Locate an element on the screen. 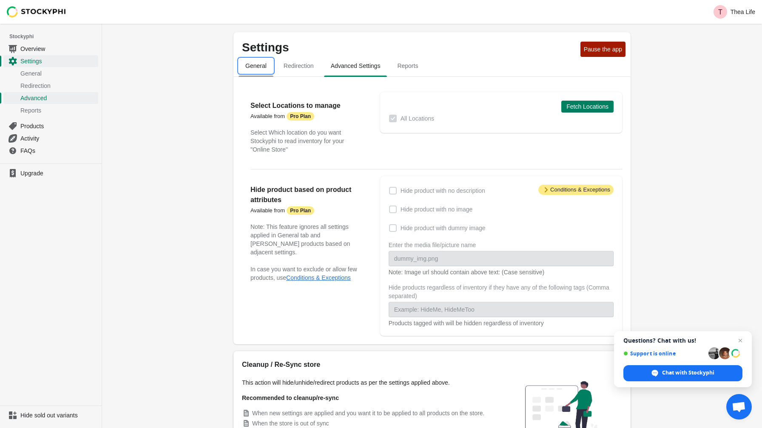 Image resolution: width=762 pixels, height=428 pixels. span: Pause the app is located at coordinates (603, 49).